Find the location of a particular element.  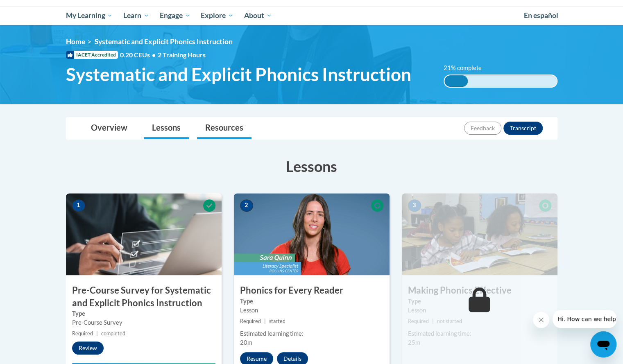

span: 2 is located at coordinates (247, 205).